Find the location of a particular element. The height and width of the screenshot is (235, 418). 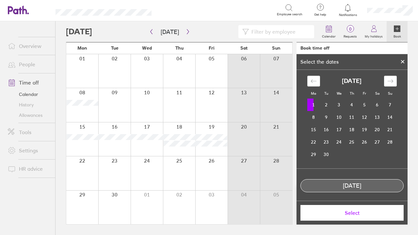

small: Tu is located at coordinates (326, 93).